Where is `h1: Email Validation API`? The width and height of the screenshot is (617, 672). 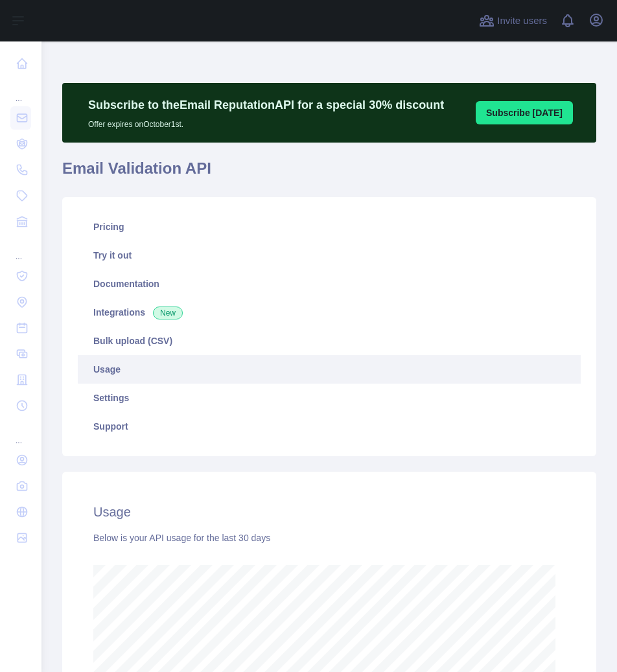 h1: Email Validation API is located at coordinates (329, 173).